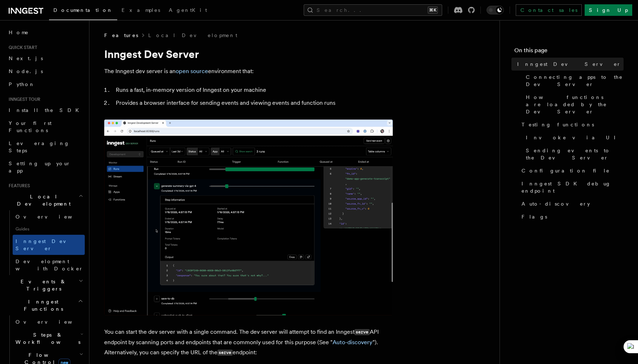 Image resolution: width=638 pixels, height=364 pixels. Describe the element at coordinates (26, 58) in the screenshot. I see `span: Next.js` at that location.